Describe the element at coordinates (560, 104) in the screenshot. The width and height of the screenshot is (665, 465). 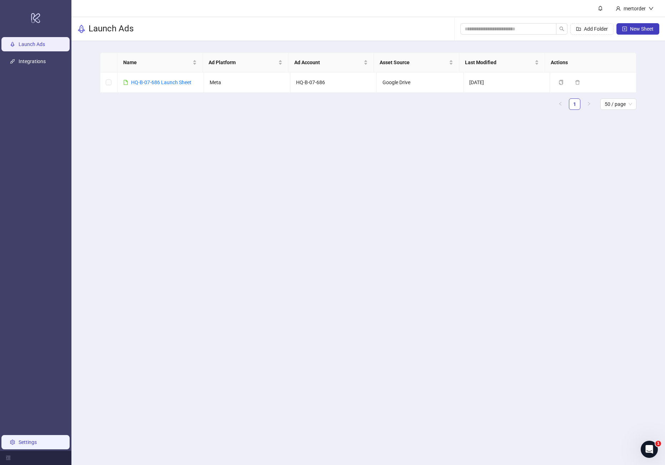
I see `button: left` at that location.